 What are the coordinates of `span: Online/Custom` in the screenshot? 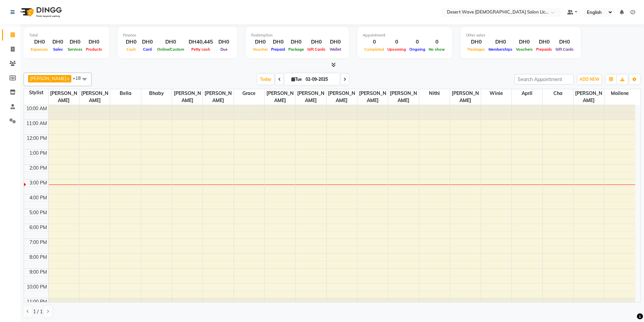 It's located at (171, 49).